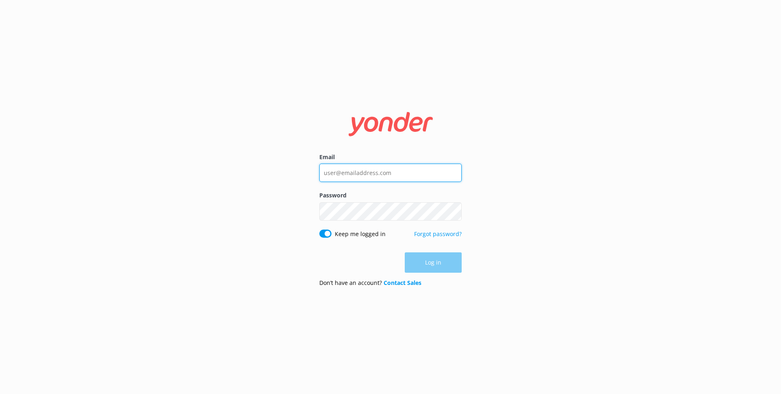 This screenshot has width=781, height=394. What do you see at coordinates (454, 211) in the screenshot?
I see `button: Show password` at bounding box center [454, 211].